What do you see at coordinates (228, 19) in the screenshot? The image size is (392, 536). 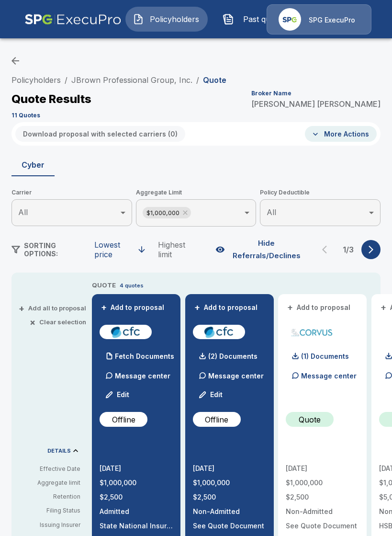 I see `img: Past quotes Icon` at bounding box center [228, 19].